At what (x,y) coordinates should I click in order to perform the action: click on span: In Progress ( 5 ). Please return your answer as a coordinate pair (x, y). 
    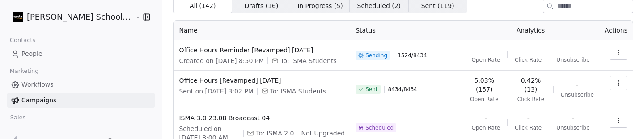
    Looking at the image, I should click on (320, 6).